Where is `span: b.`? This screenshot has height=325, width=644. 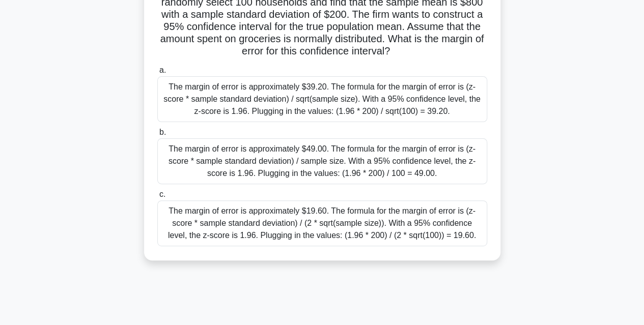
span: b. is located at coordinates (163, 131).